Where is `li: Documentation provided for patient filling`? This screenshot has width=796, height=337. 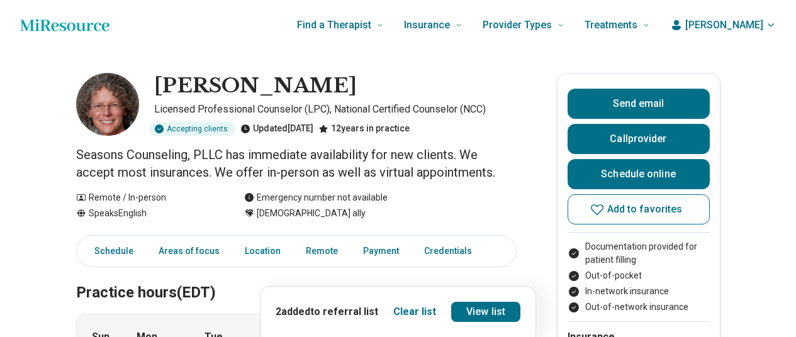
li: Documentation provided for patient filling is located at coordinates (639, 254).